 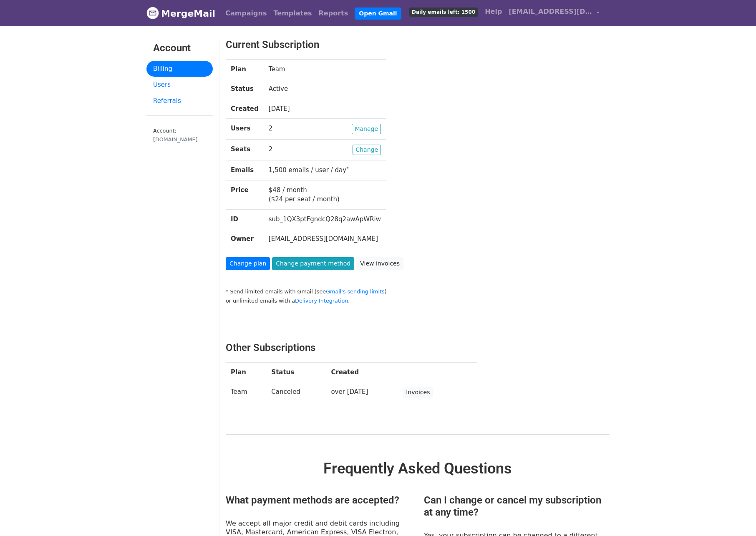 I want to click on th: Users, so click(x=245, y=129).